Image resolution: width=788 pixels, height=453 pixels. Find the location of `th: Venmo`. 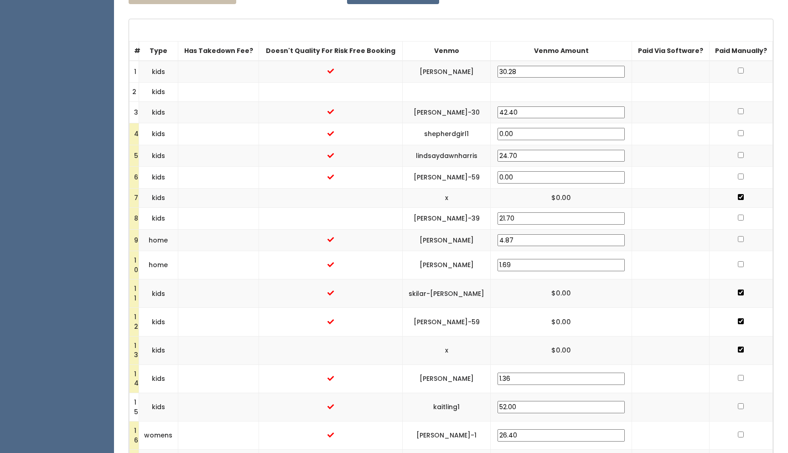

th: Venmo is located at coordinates (447, 51).